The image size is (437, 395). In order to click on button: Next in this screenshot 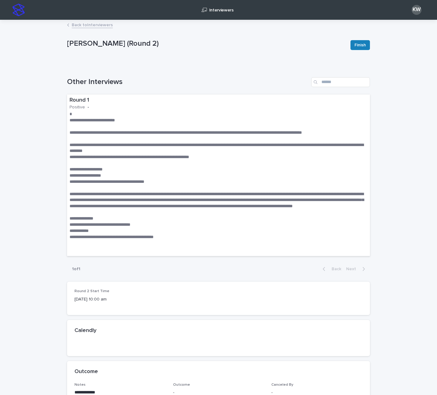, I will do `click(356, 269)`.